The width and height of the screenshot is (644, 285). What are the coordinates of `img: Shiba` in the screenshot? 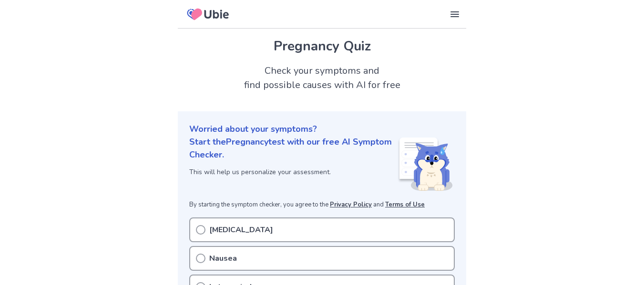 It's located at (425, 165).